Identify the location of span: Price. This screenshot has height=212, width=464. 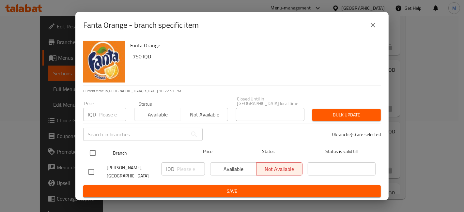
(208, 151).